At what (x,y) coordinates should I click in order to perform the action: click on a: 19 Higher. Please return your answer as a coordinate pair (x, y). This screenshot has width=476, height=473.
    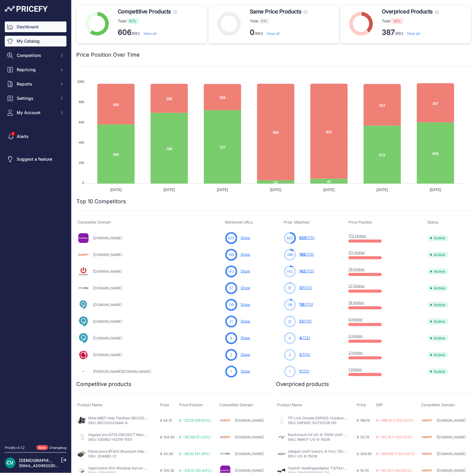
    Looking at the image, I should click on (356, 303).